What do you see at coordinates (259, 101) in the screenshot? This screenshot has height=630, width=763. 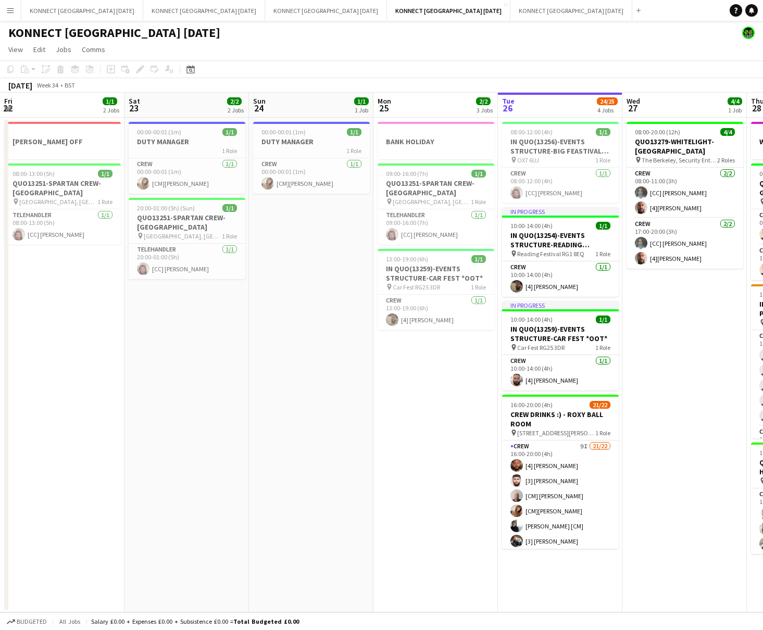 I see `span: Sun` at bounding box center [259, 101].